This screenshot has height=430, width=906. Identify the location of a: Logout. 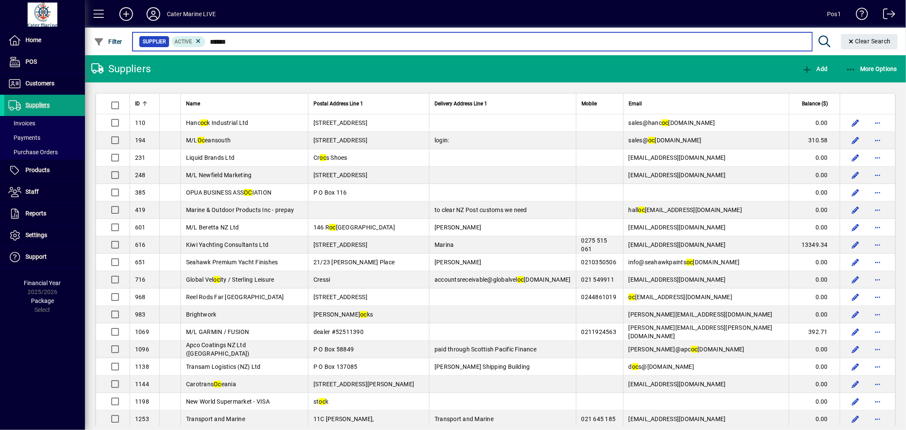
(886, 15).